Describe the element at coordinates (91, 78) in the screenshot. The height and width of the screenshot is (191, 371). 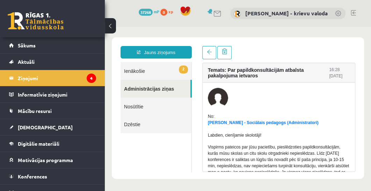
I see `i: 4` at that location.